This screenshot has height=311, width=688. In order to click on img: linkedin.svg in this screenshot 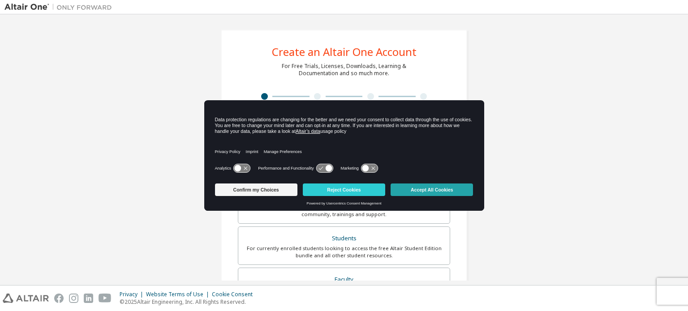, I will do `click(88, 298)`.